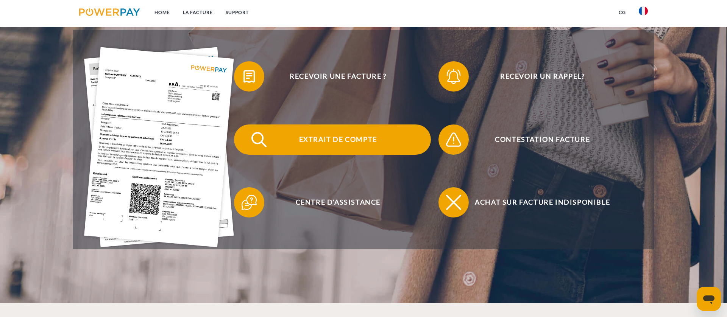 Image resolution: width=727 pixels, height=317 pixels. What do you see at coordinates (622, 12) in the screenshot?
I see `a: CG` at bounding box center [622, 12].